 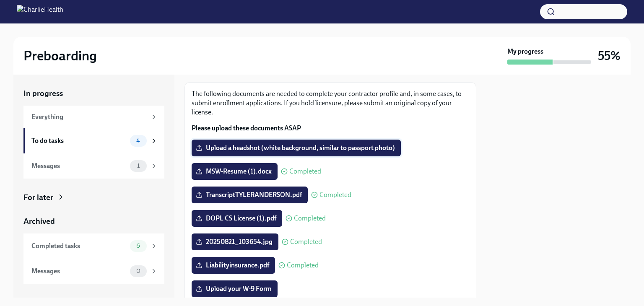 I want to click on span: MSW-Resume (1).docx, so click(x=234, y=171).